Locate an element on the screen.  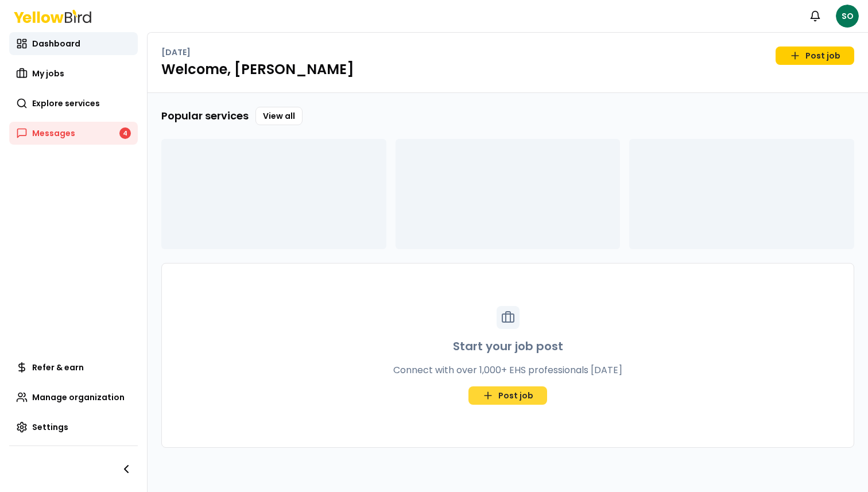
span: Messages is located at coordinates (53, 133).